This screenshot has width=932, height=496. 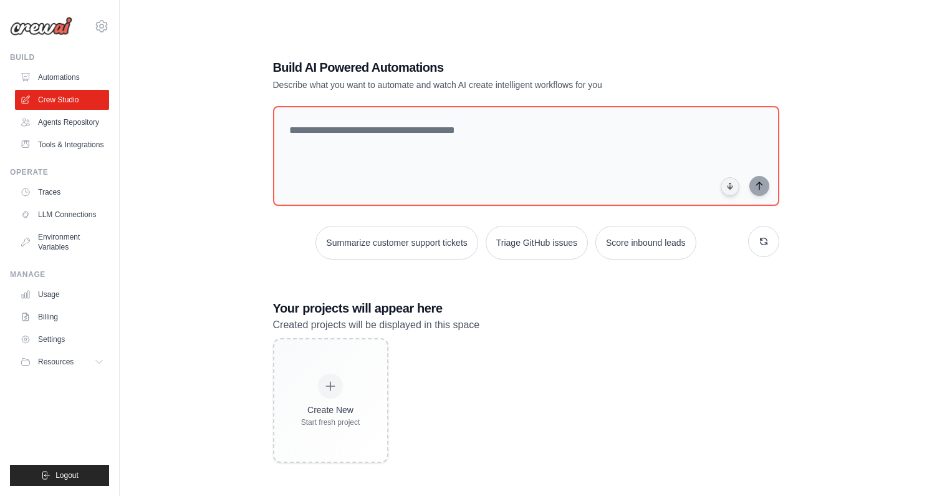 What do you see at coordinates (62, 317) in the screenshot?
I see `a: Billing` at bounding box center [62, 317].